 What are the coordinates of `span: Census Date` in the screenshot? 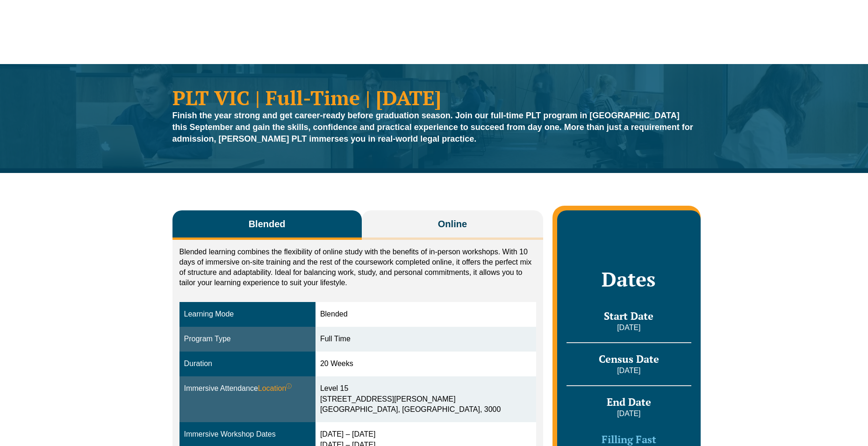 It's located at (629, 359).